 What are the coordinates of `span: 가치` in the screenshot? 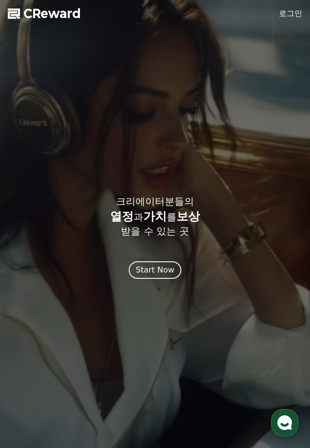 It's located at (155, 216).